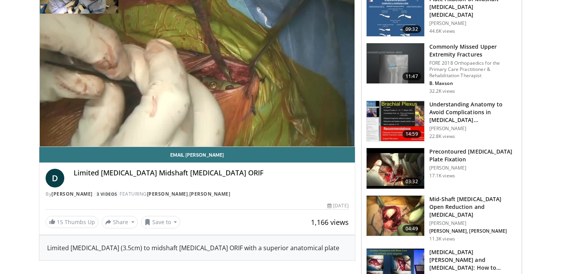 Image resolution: width=561 pixels, height=274 pixels. Describe the element at coordinates (330, 222) in the screenshot. I see `span: 1,166 views` at that location.